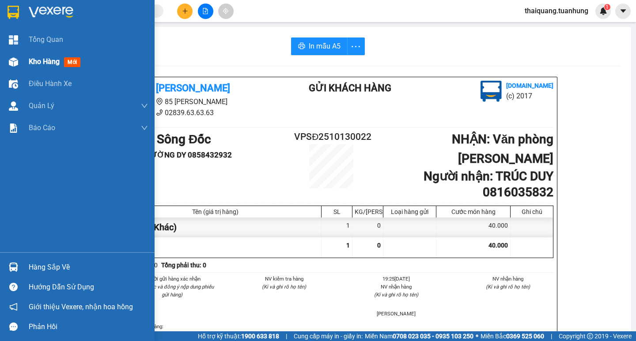  I want to click on button: more, so click(356, 46).